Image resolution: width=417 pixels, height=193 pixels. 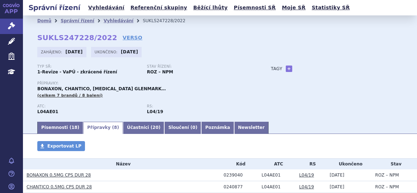 What do you see at coordinates (77, 38) in the screenshot?
I see `strong: SUKLS247228/2022` at bounding box center [77, 38].